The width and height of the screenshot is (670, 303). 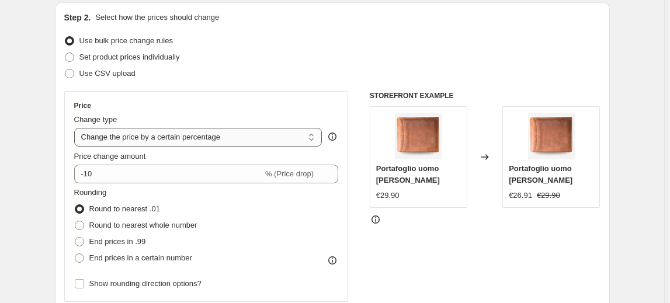 I want to click on p: Select how the prices should change, so click(x=157, y=18).